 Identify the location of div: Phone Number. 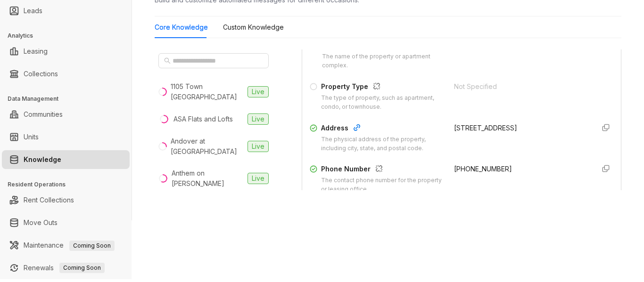
(382, 170).